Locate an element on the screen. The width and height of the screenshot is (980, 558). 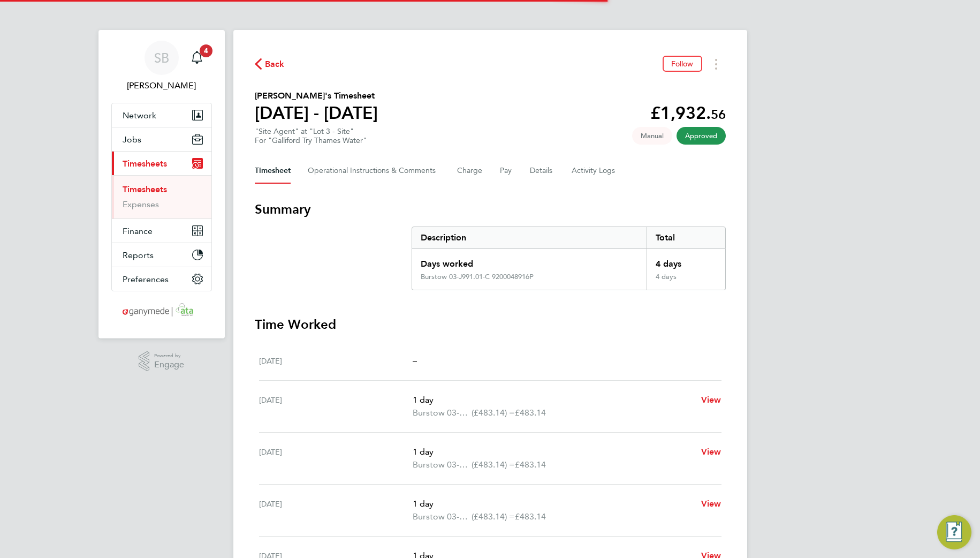
span: 4 is located at coordinates (206, 51).